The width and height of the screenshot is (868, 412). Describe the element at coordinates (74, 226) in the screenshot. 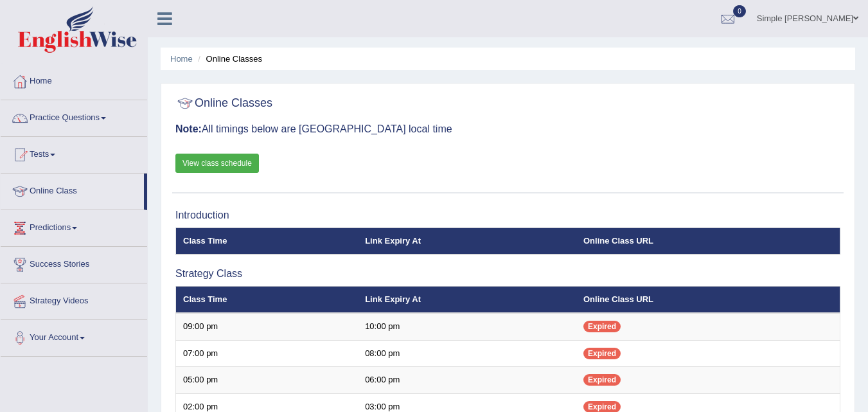

I see `a: Predictions` at that location.